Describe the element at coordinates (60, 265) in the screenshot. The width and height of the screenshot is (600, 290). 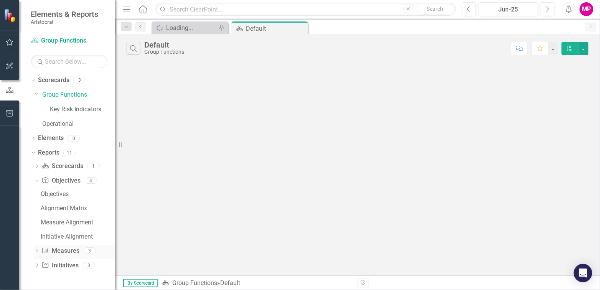
I see `a: Initiatives` at that location.